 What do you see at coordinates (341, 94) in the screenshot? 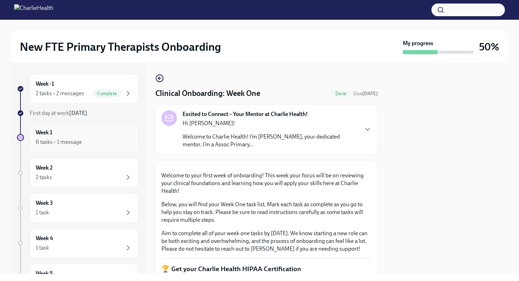
I see `span: Done` at bounding box center [341, 94].